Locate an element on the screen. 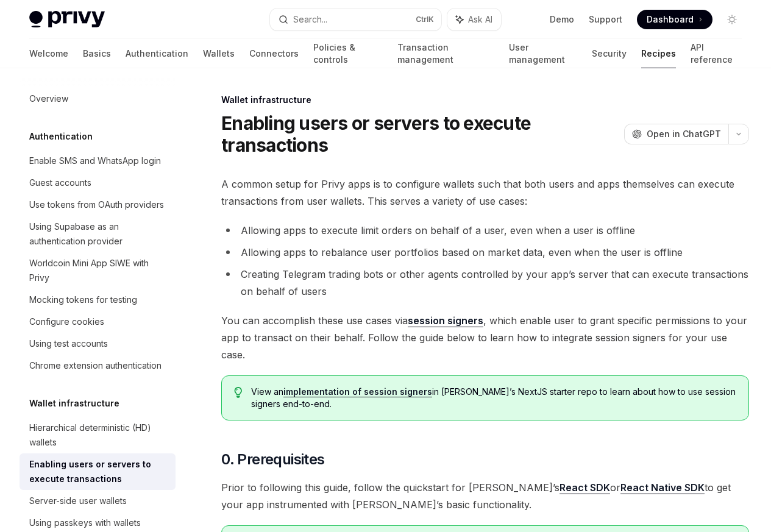  a: Basics is located at coordinates (97, 53).